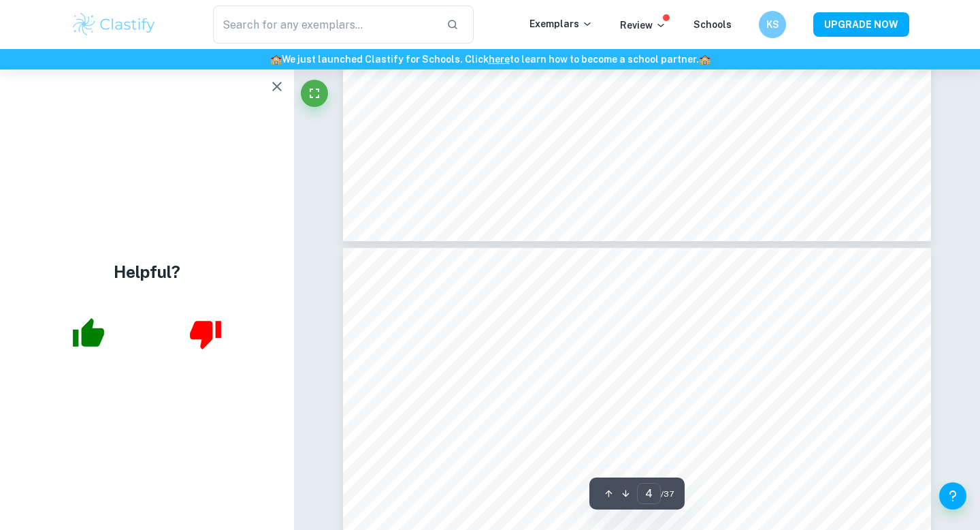 This screenshot has width=980, height=530. What do you see at coordinates (772, 25) in the screenshot?
I see `h6: KS` at bounding box center [772, 25].